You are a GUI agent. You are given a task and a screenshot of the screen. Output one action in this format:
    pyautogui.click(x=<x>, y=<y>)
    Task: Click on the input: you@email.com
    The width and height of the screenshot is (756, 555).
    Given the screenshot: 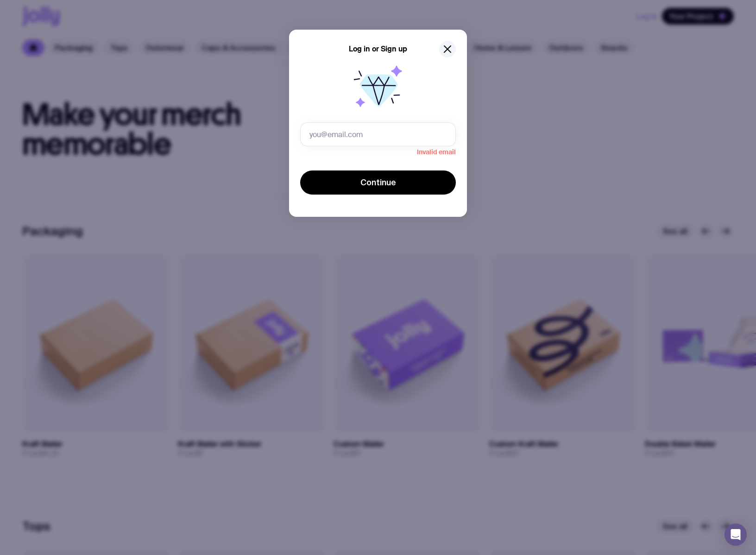 What is the action you would take?
    pyautogui.click(x=378, y=135)
    